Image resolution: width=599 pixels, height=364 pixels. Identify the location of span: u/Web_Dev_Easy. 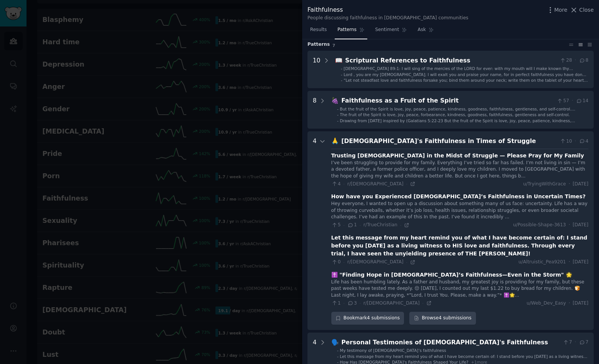
(547, 304).